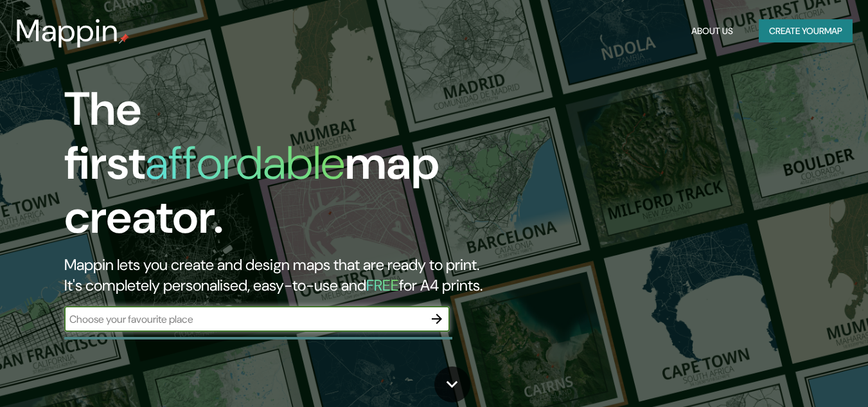 This screenshot has height=407, width=868. What do you see at coordinates (383, 284) in the screenshot?
I see `h5: FREE` at bounding box center [383, 284].